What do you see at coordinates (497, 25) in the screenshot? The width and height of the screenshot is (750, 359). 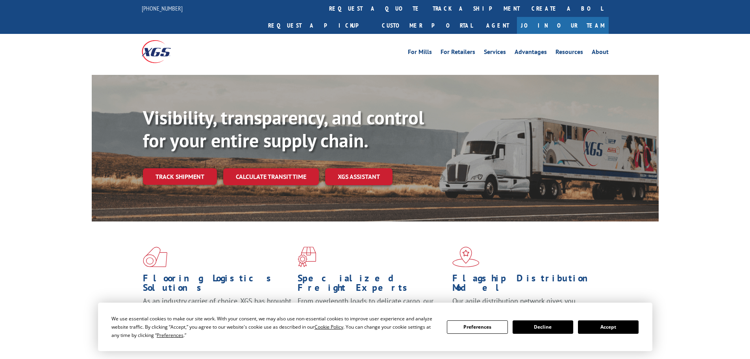 I see `a: Agent` at bounding box center [497, 25].